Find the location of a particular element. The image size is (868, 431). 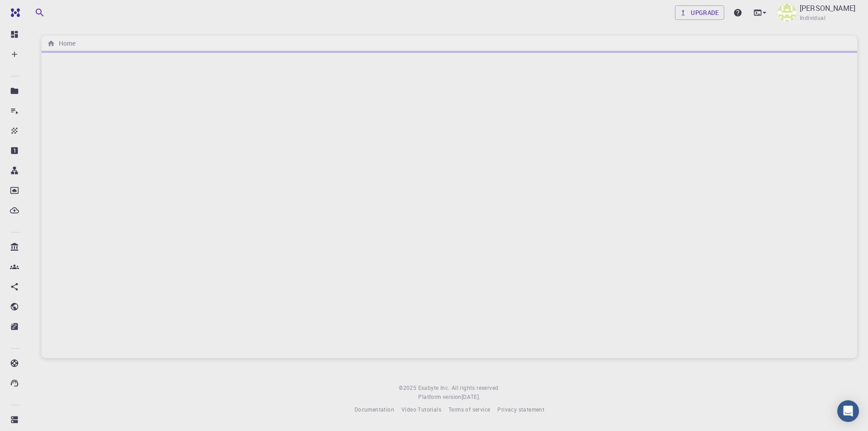

span: Video Tutorials is located at coordinates (421, 409).